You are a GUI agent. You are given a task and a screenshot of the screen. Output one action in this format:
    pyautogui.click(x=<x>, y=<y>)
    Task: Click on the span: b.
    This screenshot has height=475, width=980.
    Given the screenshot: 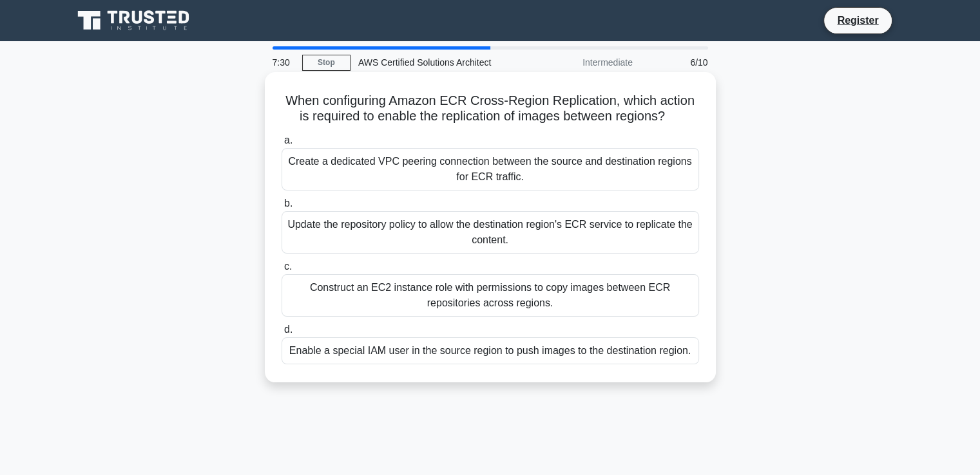 What is the action you would take?
    pyautogui.click(x=288, y=203)
    